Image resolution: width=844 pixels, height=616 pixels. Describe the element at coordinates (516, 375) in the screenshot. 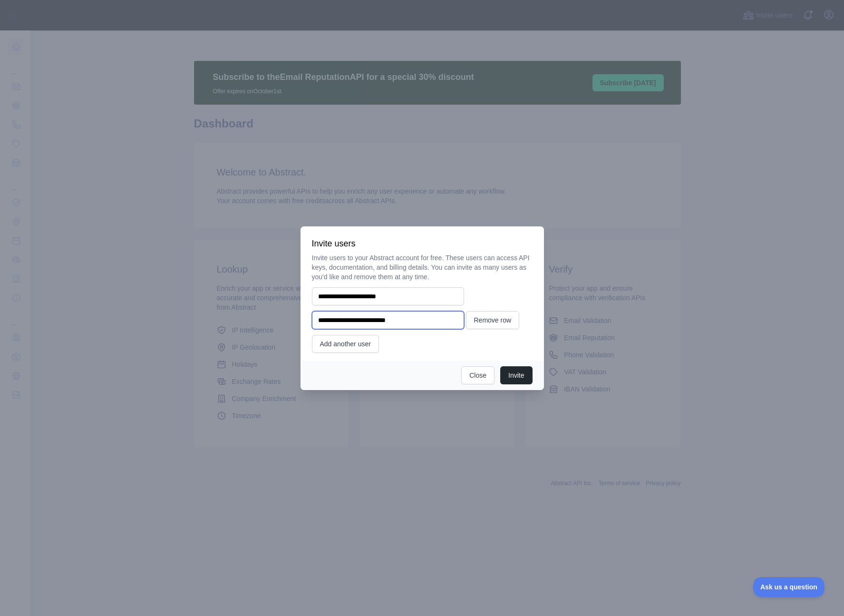

I see `button: Invite` at that location.